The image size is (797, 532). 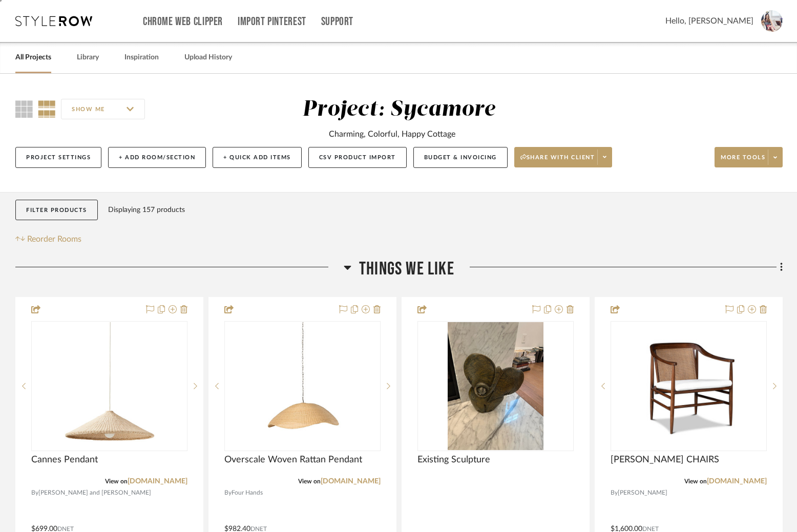 What do you see at coordinates (33, 57) in the screenshot?
I see `a: All Projects` at bounding box center [33, 57].